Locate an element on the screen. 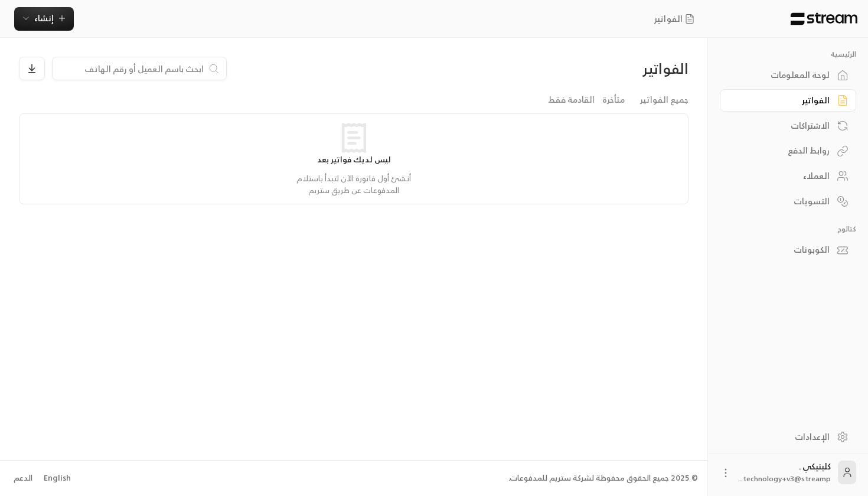  div: التسويات is located at coordinates (782, 201).